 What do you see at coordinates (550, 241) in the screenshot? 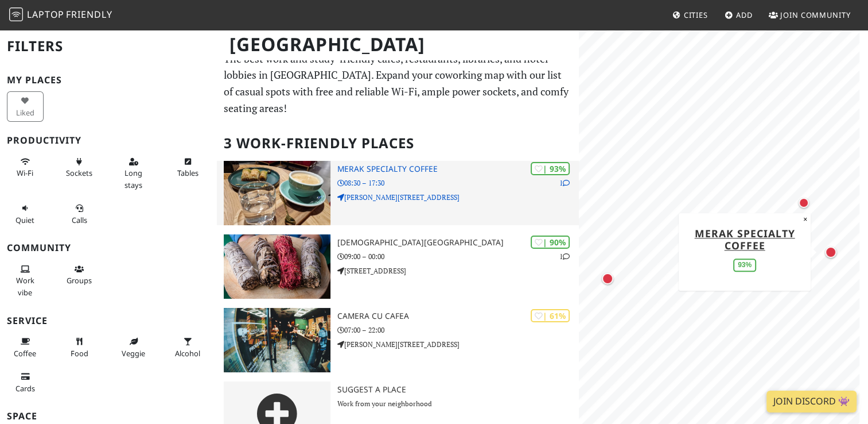
I see `div: | 90%` at bounding box center [550, 241].